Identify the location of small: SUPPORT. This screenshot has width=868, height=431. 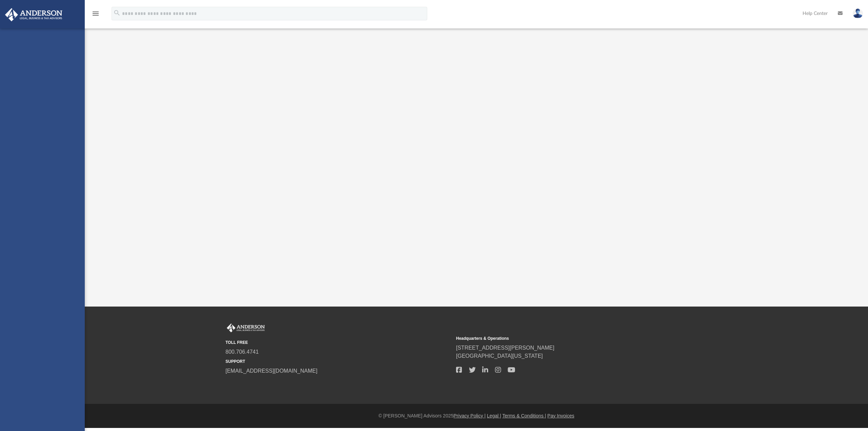
(338, 361).